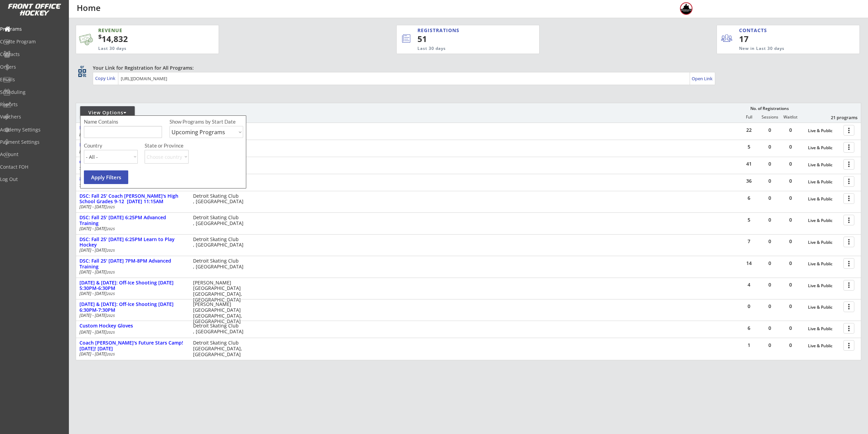  I want to click on div: 17, so click(760, 39).